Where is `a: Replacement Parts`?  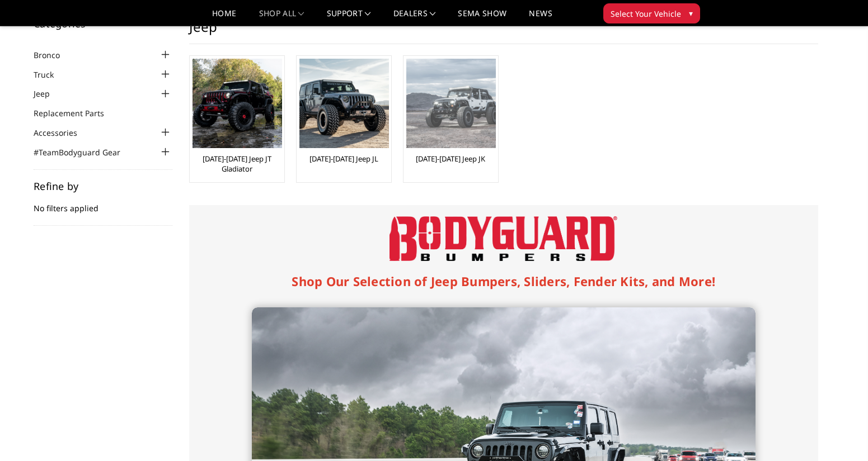
a: Replacement Parts is located at coordinates (76, 113).